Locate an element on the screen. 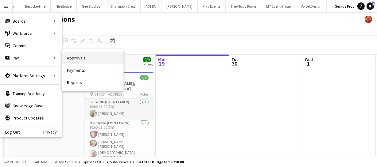 Image resolution: width=377 pixels, height=167 pixels. span: 9/9 is located at coordinates (147, 60).